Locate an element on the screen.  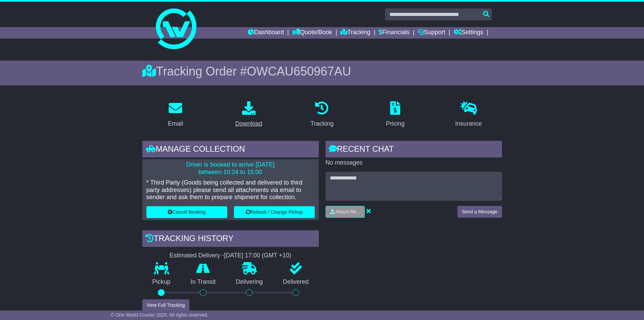
div: Email is located at coordinates (175, 123).